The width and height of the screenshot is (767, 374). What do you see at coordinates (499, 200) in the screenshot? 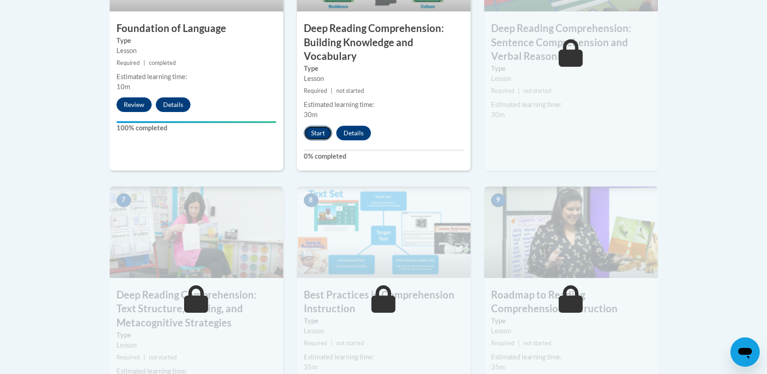
I see `span: 9` at bounding box center [499, 200].